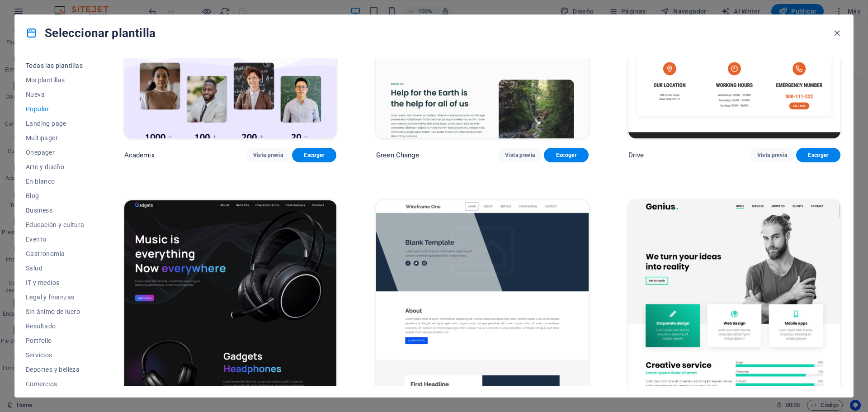 Image resolution: width=868 pixels, height=412 pixels. Describe the element at coordinates (55, 94) in the screenshot. I see `span: Nueva` at that location.